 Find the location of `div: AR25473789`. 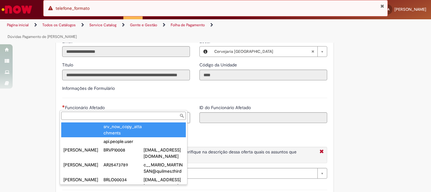

div: AR25473789 is located at coordinates (123, 164).